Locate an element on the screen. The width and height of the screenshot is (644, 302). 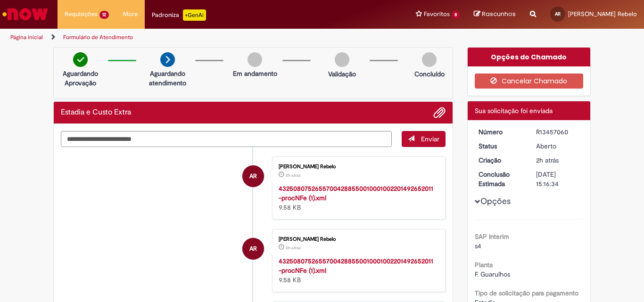
dt: Conclusão Estimada is located at coordinates (500, 179).